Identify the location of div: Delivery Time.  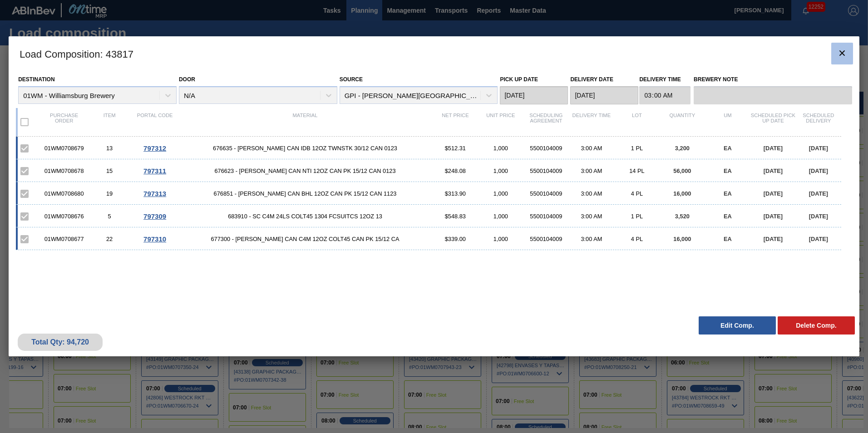
(592, 122).